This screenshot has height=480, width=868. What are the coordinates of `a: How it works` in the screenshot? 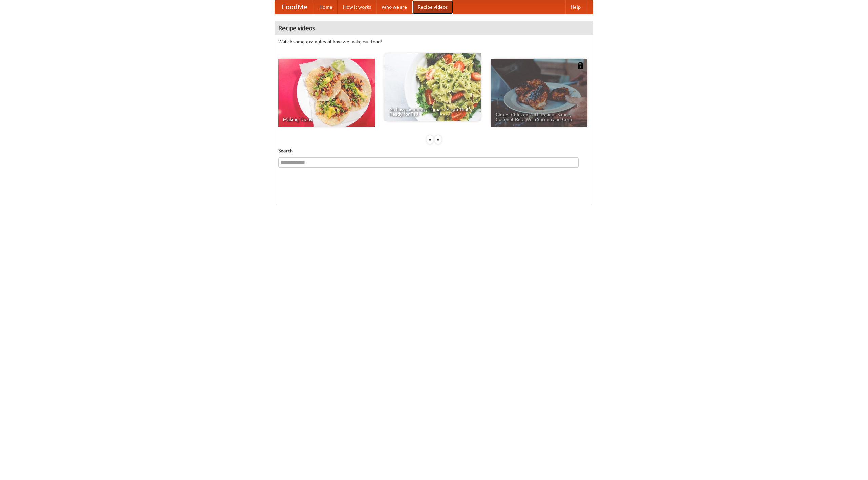 It's located at (357, 8).